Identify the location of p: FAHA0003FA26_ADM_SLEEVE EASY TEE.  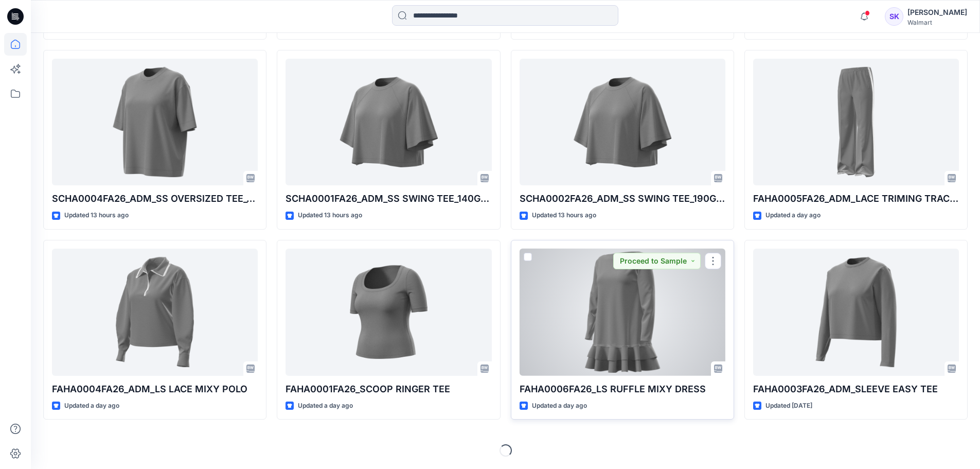
(856, 389).